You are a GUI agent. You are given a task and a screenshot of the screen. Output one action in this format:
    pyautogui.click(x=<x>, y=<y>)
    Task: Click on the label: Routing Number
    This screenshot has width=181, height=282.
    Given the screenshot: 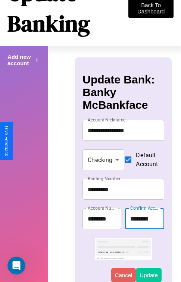 What is the action you would take?
    pyautogui.click(x=104, y=178)
    